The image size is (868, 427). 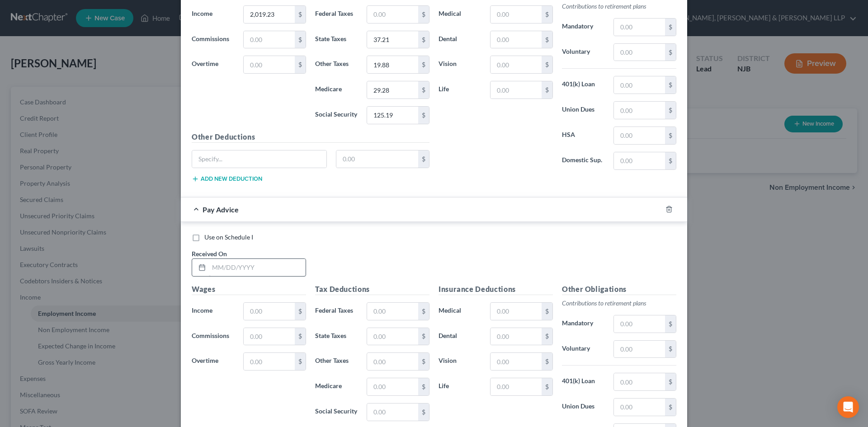 I want to click on input: MM/DD/YYYY, so click(x=257, y=268).